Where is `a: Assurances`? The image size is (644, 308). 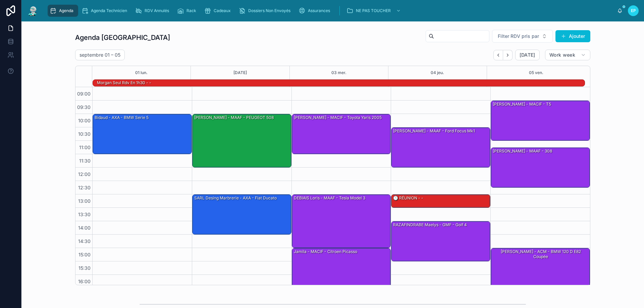 a: Assurances is located at coordinates (315, 11).